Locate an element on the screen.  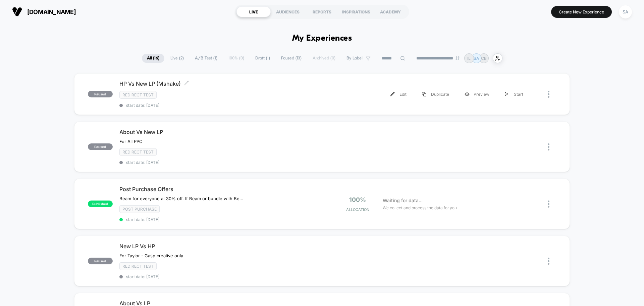
div: LIVE is located at coordinates (253, 12).